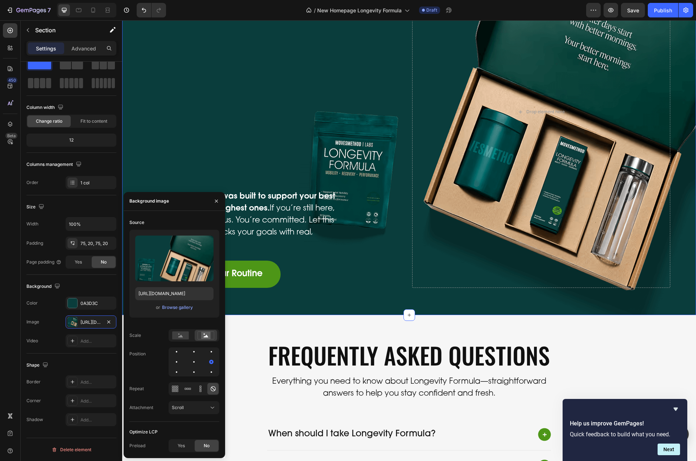 This screenshot has width=696, height=461. What do you see at coordinates (84, 48) in the screenshot?
I see `p: Advanced` at bounding box center [84, 48].